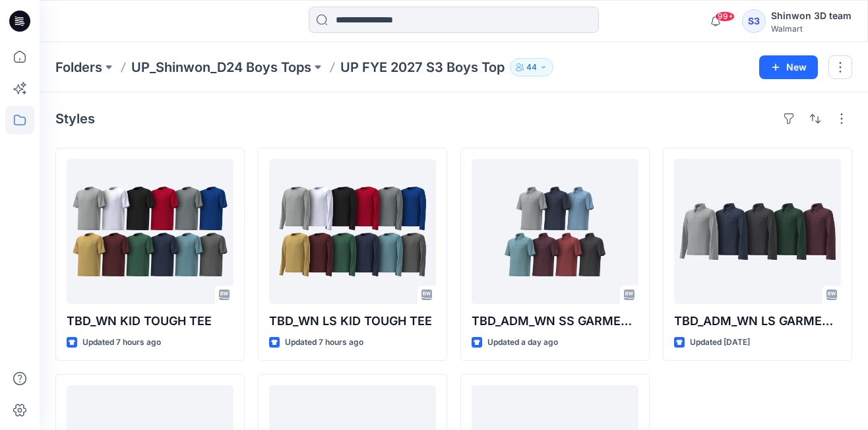  What do you see at coordinates (725, 17) in the screenshot?
I see `span: 99+` at bounding box center [725, 17].